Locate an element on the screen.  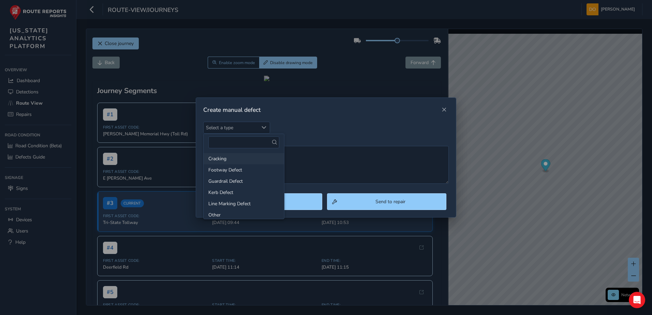
div: Create manual defect is located at coordinates (321, 110).